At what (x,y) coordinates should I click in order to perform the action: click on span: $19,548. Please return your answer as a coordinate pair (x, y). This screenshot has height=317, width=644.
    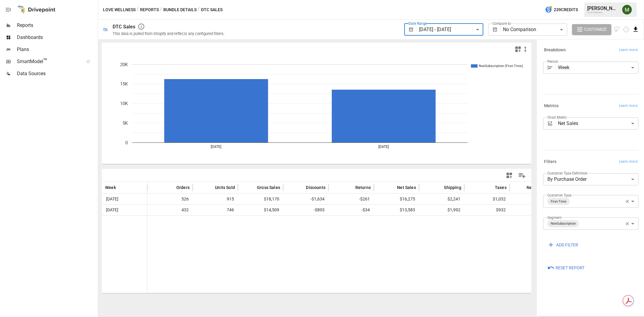
    Looking at the image, I should click on (532, 199).